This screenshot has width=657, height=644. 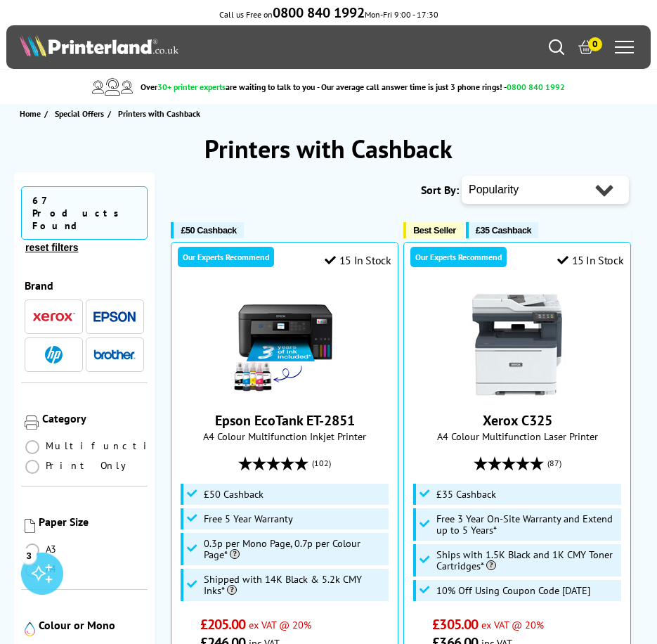 I want to click on div: 3, so click(x=29, y=555).